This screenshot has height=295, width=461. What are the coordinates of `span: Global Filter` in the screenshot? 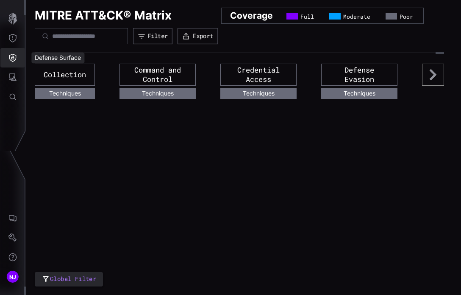 It's located at (73, 279).